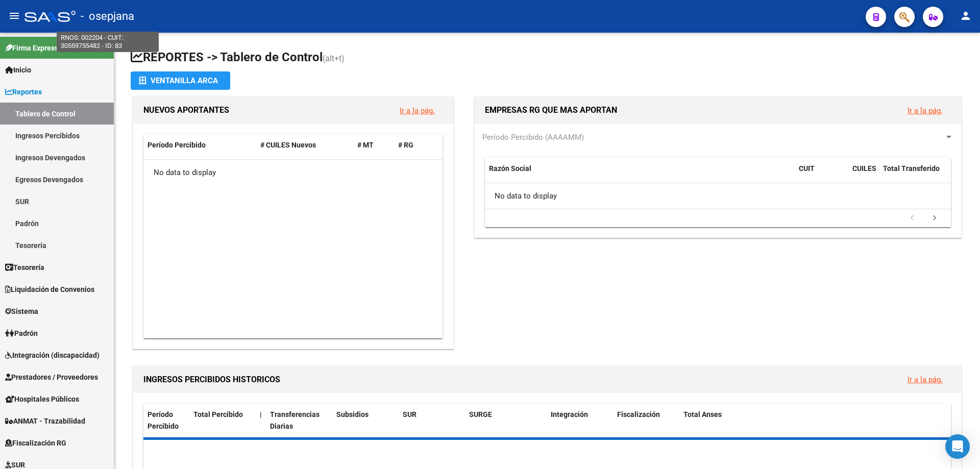 The image size is (980, 469). Describe the element at coordinates (505, 421) in the screenshot. I see `datatable-header-cell: SURGE` at that location.